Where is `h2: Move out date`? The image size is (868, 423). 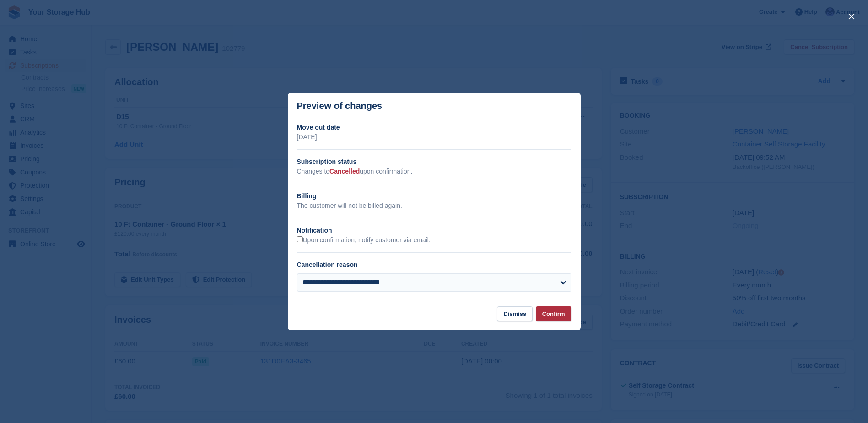
h2: Move out date is located at coordinates (434, 127).